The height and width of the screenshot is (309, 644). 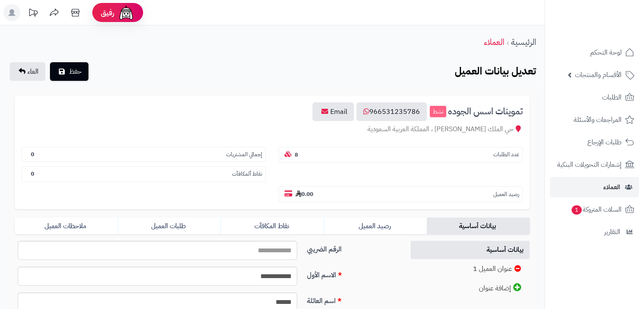 What do you see at coordinates (594, 210) in the screenshot?
I see `a: السلات المتروكة1` at bounding box center [594, 210].